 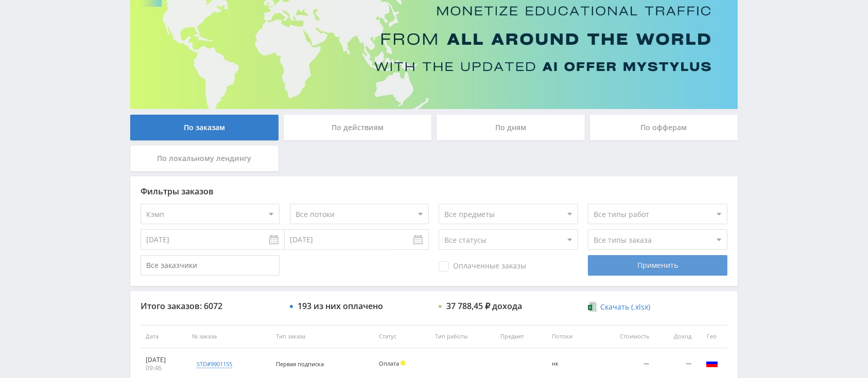 What do you see at coordinates (619, 307) in the screenshot?
I see `a: Скачать (.xlsx)` at bounding box center [619, 307].